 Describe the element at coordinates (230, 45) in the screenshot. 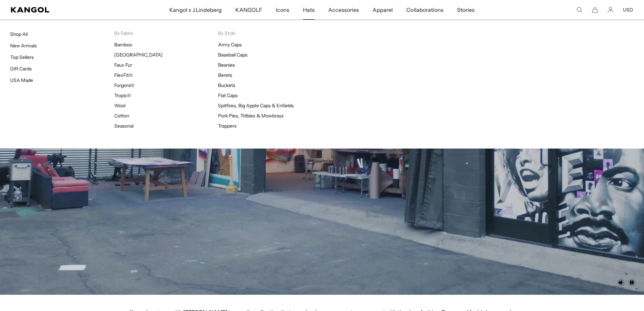

I see `a: Army Caps` at that location.